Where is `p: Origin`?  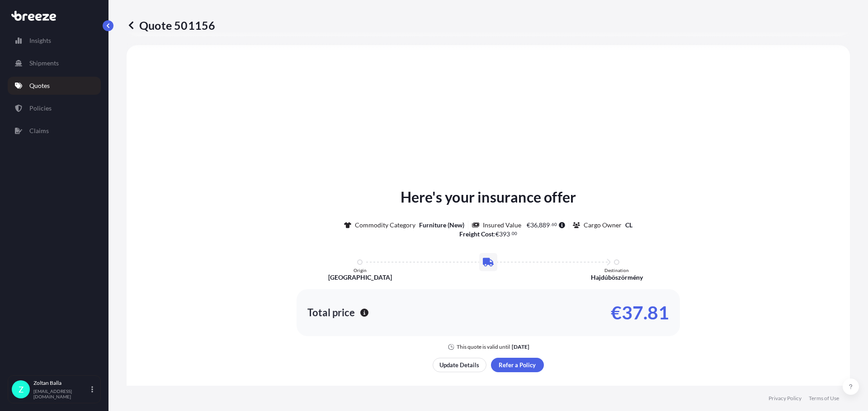
p: Origin is located at coordinates (360, 270).